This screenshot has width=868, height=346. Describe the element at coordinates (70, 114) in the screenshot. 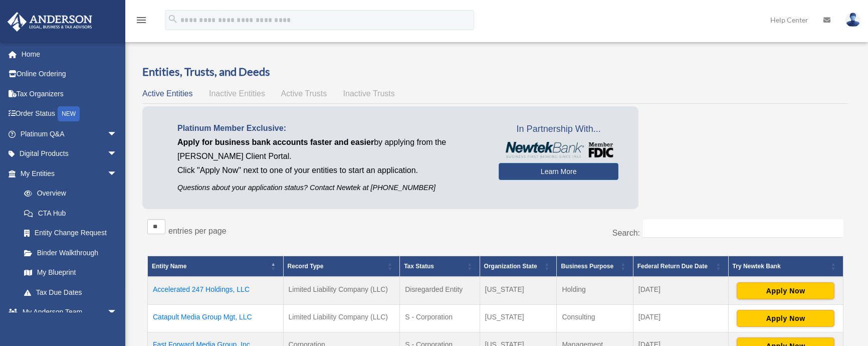

I see `a: Order StatusNEW` at that location.